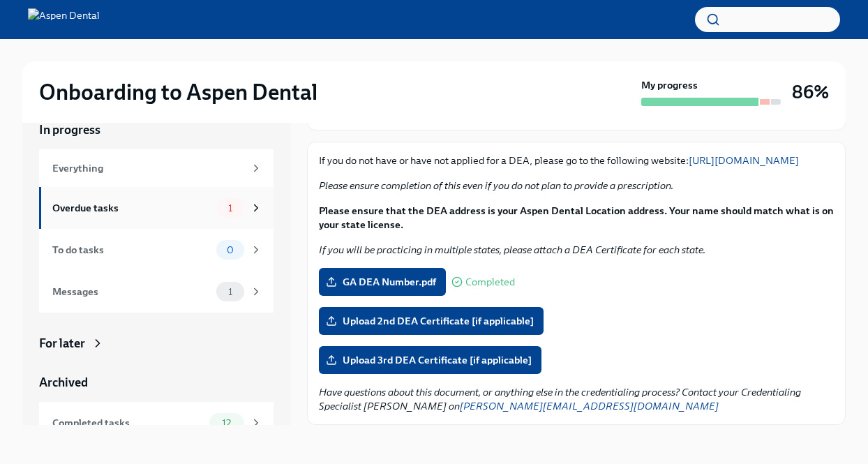 The width and height of the screenshot is (868, 464). I want to click on span: GA DEA Number.pdf, so click(382, 282).